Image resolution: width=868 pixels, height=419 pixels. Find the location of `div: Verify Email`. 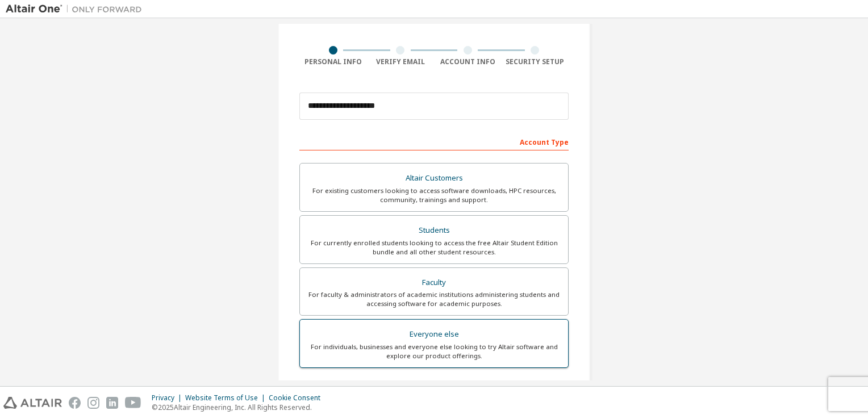

div: Verify Email is located at coordinates (401, 62).